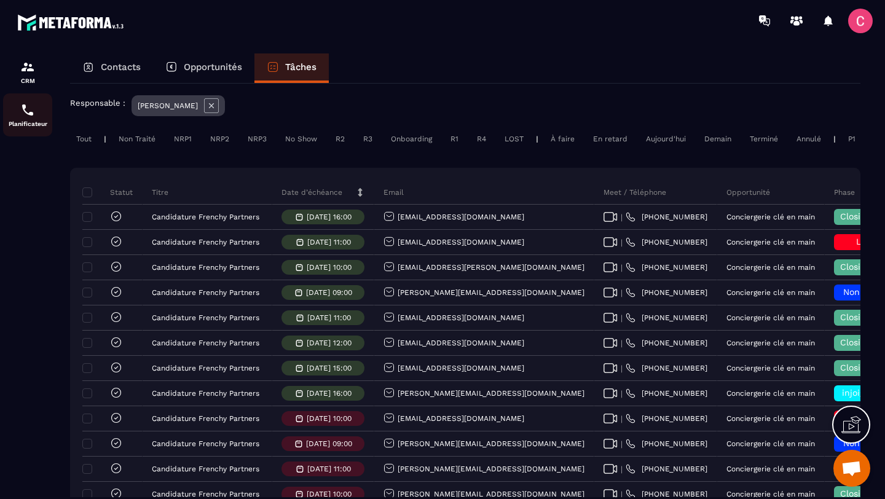 The image size is (885, 499). I want to click on p: Contacts, so click(121, 67).